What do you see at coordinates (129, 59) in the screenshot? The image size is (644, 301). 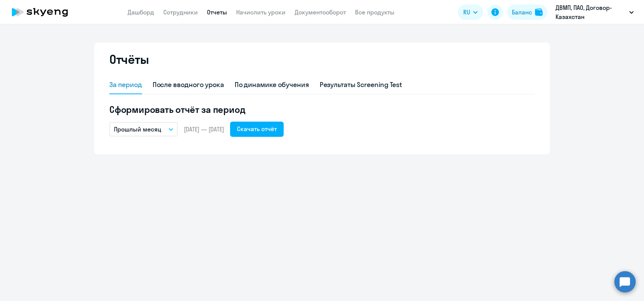 I see `h2: Отчёты` at bounding box center [129, 59].